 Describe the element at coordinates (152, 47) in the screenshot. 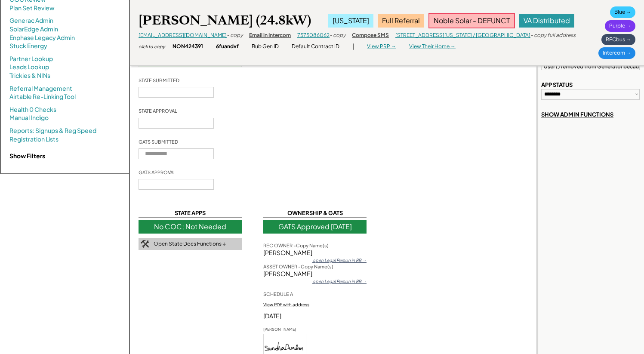

I see `div: click to copy:` at that location.